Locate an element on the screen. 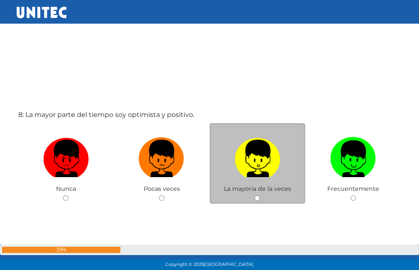 Image resolution: width=419 pixels, height=270 pixels. img: Frecuentemente is located at coordinates (353, 156).